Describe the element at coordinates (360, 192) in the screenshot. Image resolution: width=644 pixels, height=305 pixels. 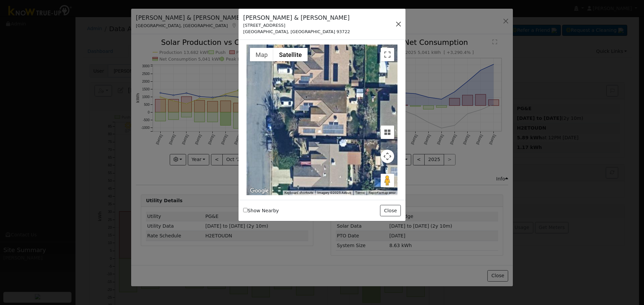
I see `a: Terms (opens in new tab)` at that location.